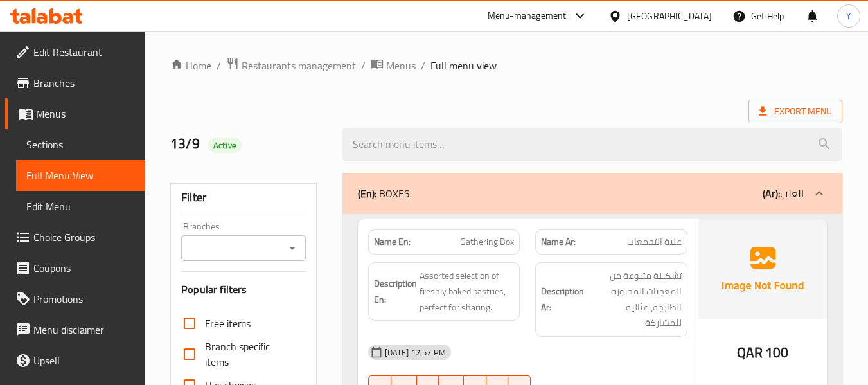  I want to click on span: Menu disclaimer, so click(84, 330).